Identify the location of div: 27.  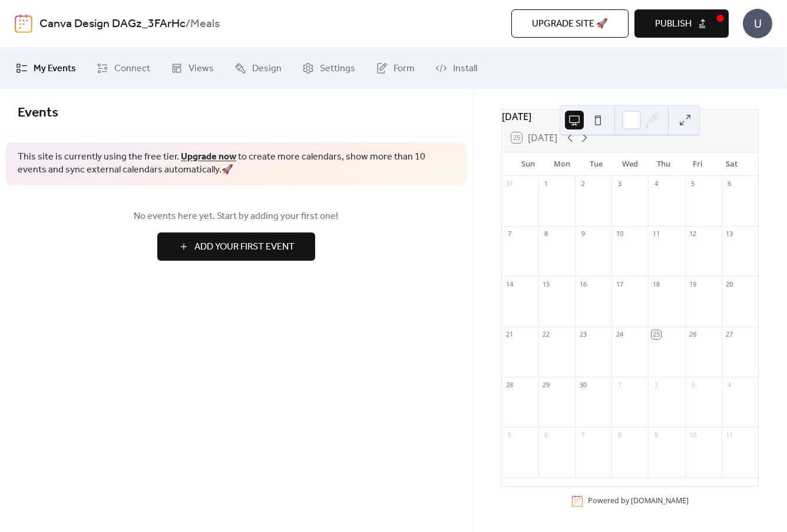
(729, 335).